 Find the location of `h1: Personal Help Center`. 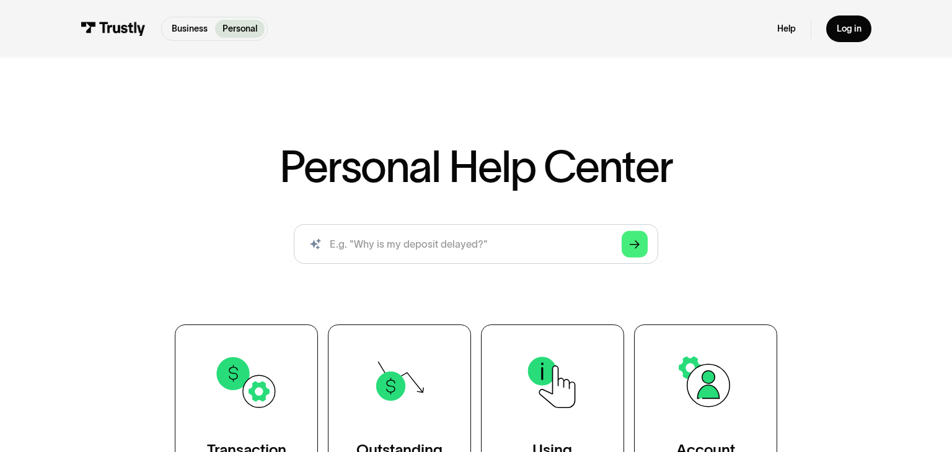

h1: Personal Help Center is located at coordinates (475, 167).